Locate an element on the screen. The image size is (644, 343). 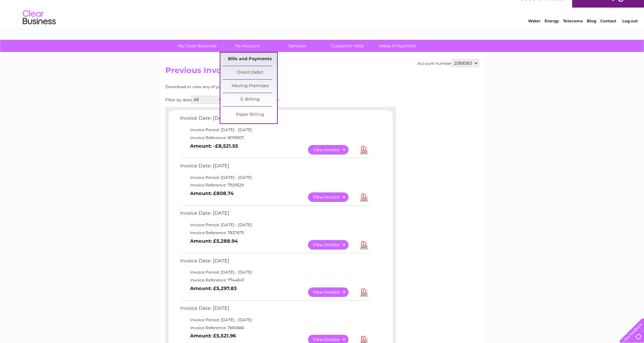
b: Amount: £5,297.83 is located at coordinates (213, 288).